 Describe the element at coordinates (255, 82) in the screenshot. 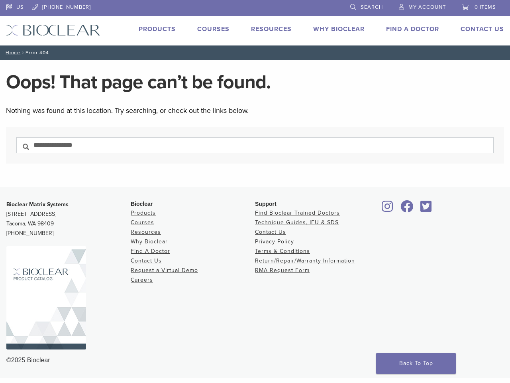

I see `h1: Oops! That page can’t be found.` at that location.